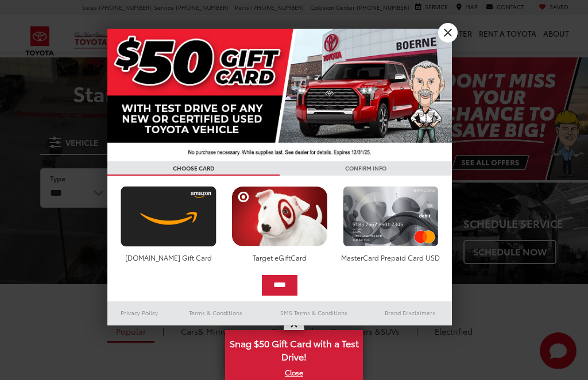  What do you see at coordinates (314, 313) in the screenshot?
I see `a: SMS Terms & Conditions` at bounding box center [314, 313].